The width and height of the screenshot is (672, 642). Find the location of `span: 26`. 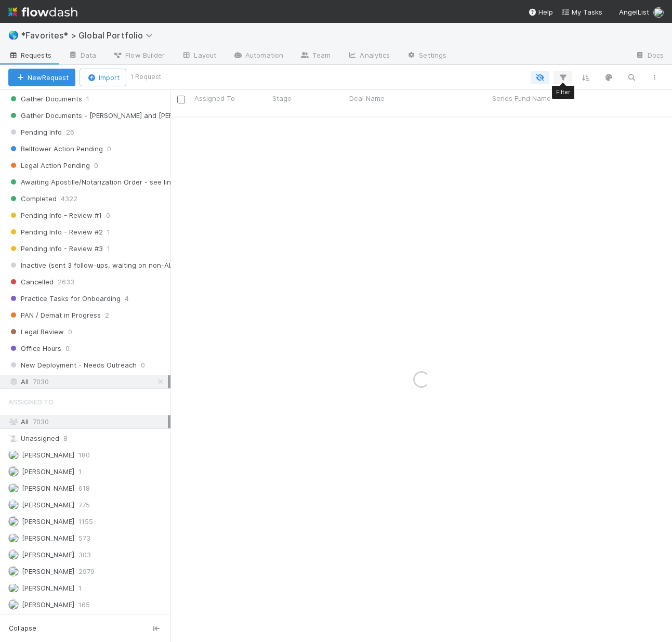

span: 26 is located at coordinates (70, 132).